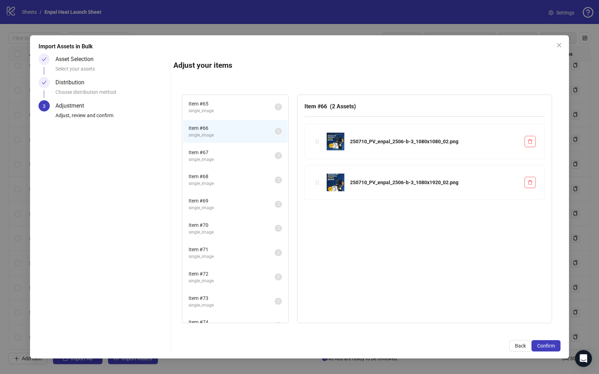 This screenshot has height=374, width=599. What do you see at coordinates (335, 142) in the screenshot?
I see `img: 250710_PV_enpal_2506-b-3_1080x1080_02.png` at bounding box center [335, 142].